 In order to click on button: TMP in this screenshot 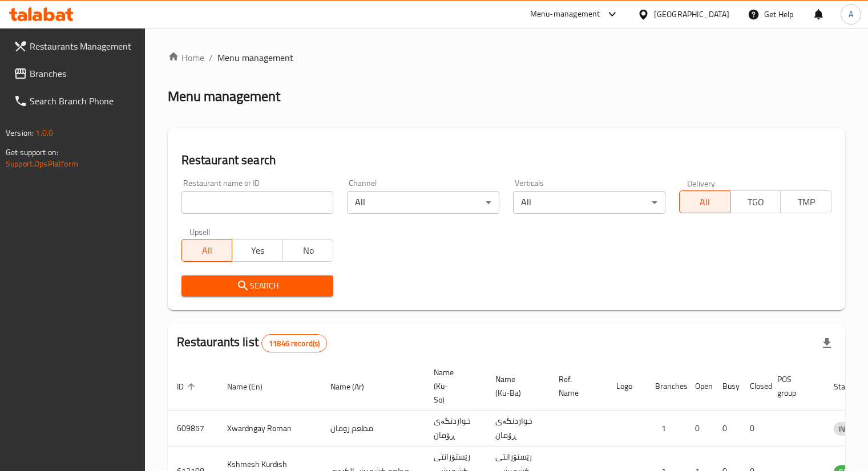, I will do `click(806, 202)`.